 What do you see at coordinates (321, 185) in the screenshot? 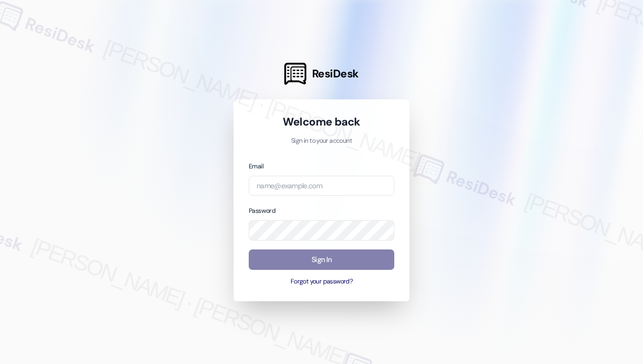
I see `input: name@example.com` at bounding box center [321, 185].